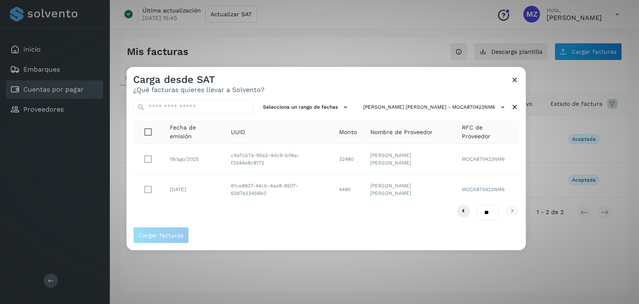 This screenshot has height=304, width=639. I want to click on p: ¿Qué facturas quieres llevar a Solvento?, so click(199, 90).